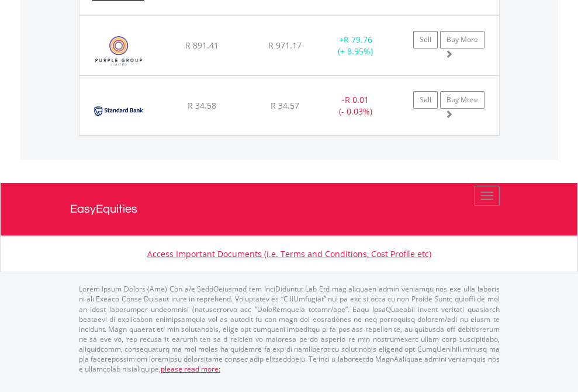 The width and height of the screenshot is (578, 392). What do you see at coordinates (289, 209) in the screenshot?
I see `a: EasyEquities` at bounding box center [289, 209].